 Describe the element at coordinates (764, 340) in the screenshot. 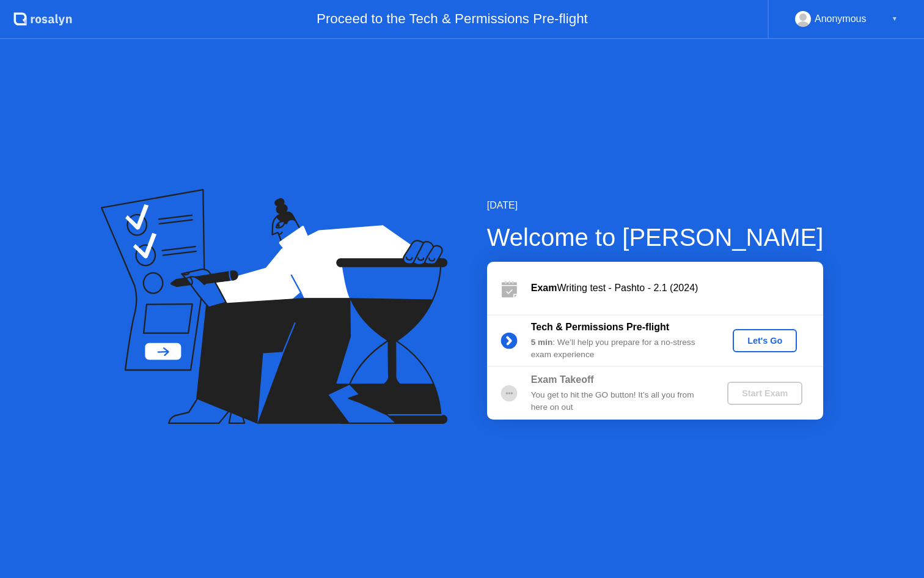

I see `button: Let's Go` at that location.